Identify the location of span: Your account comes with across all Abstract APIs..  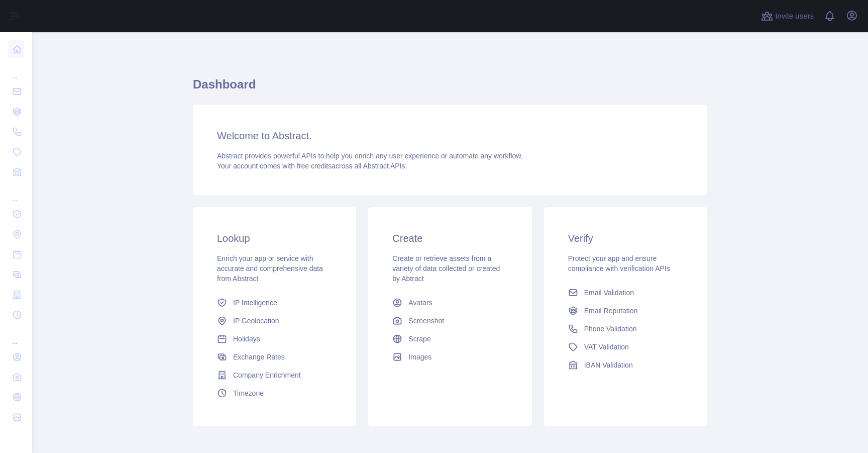
(312, 165).